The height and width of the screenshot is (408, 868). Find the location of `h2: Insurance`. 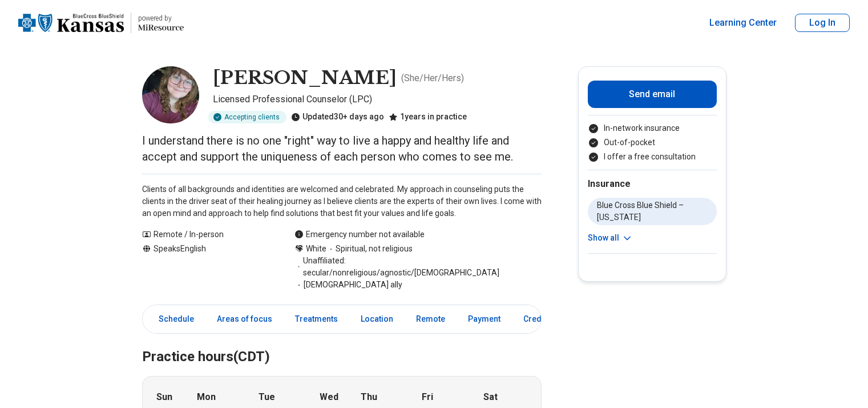

h2: Insurance is located at coordinates (652, 184).